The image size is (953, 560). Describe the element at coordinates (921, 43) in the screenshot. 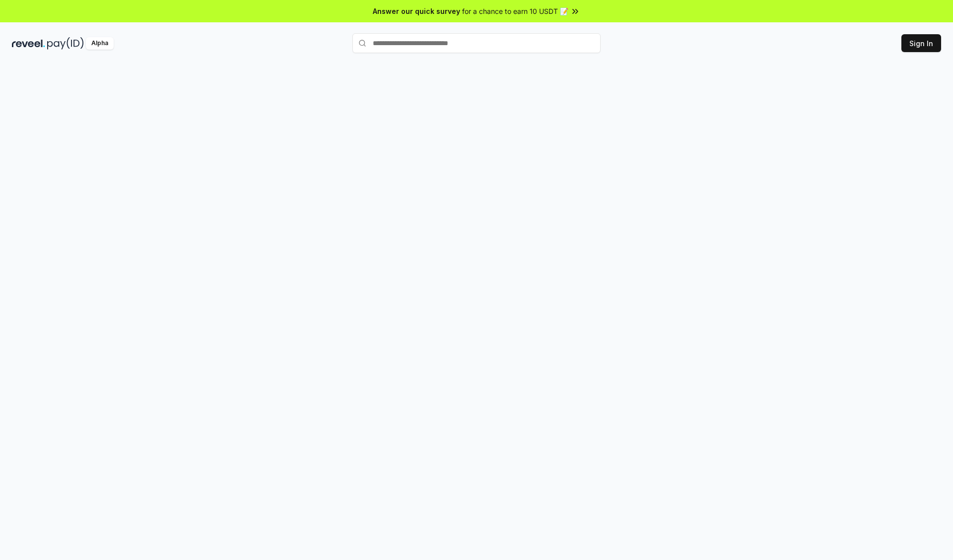

I see `button: Sign In` at that location.